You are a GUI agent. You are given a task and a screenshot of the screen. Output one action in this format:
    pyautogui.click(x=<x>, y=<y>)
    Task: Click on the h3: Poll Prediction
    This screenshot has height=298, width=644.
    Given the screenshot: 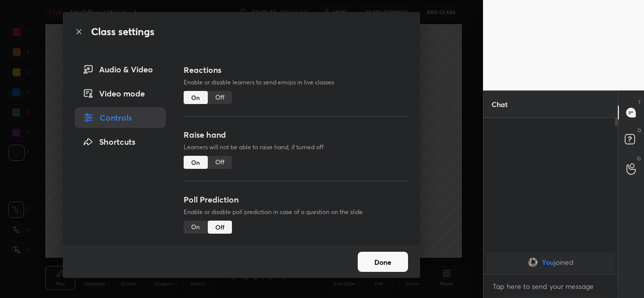 What is the action you would take?
    pyautogui.click(x=296, y=200)
    